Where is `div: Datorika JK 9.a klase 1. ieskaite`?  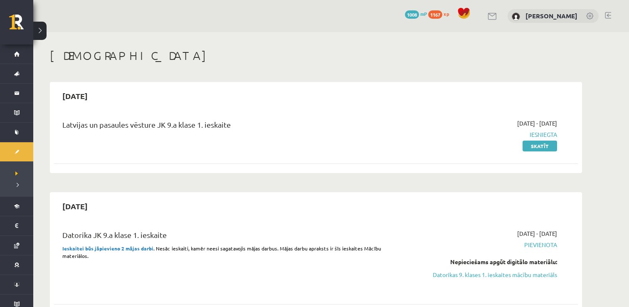
div: Datorika JK 9.a klase 1. ieskaite is located at coordinates (225, 237).